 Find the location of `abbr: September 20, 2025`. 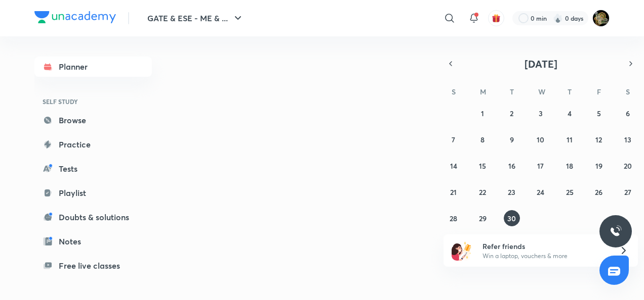

abbr: September 20, 2025 is located at coordinates (628, 166).